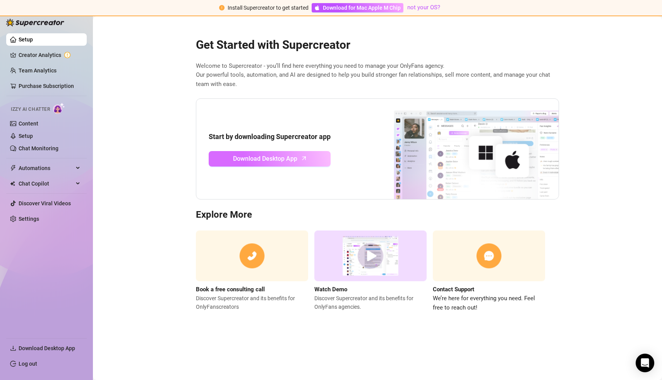 The height and width of the screenshot is (380, 662). I want to click on a: Settings, so click(29, 219).